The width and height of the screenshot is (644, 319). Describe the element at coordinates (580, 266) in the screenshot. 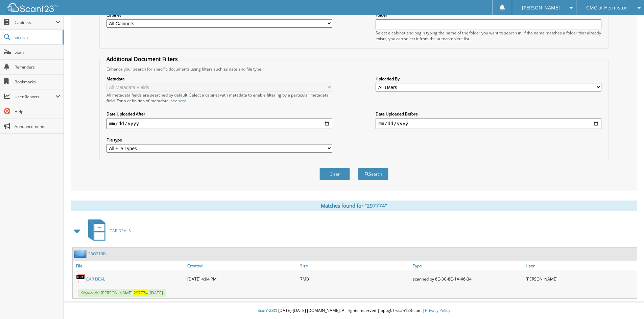

I see `a: User` at that location.